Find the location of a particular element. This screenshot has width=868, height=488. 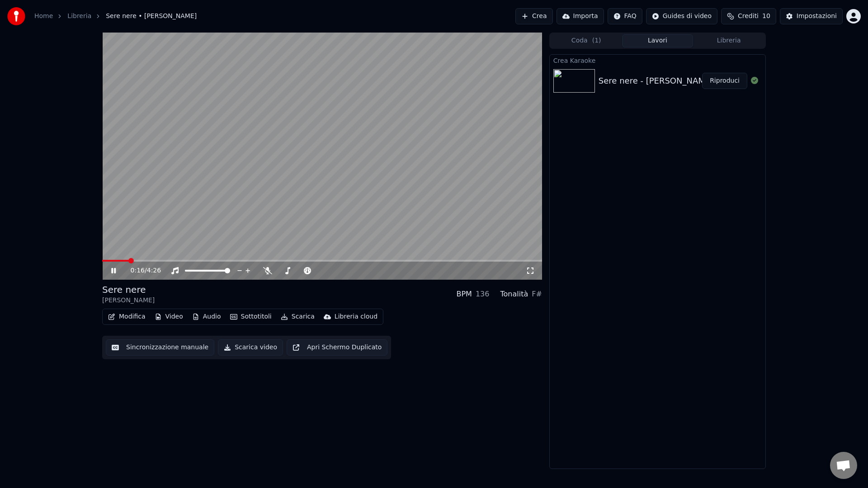

span: Crediti is located at coordinates (748, 16).